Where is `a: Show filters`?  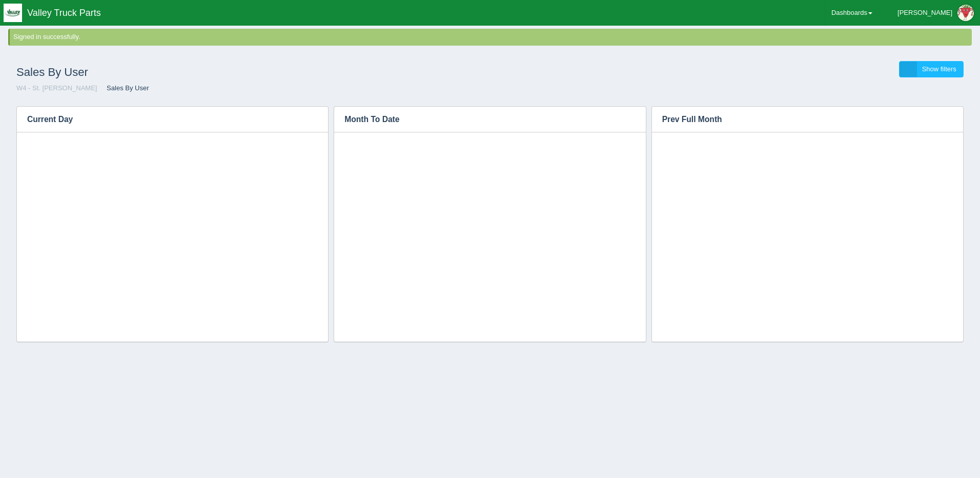
a: Show filters is located at coordinates (932, 69).